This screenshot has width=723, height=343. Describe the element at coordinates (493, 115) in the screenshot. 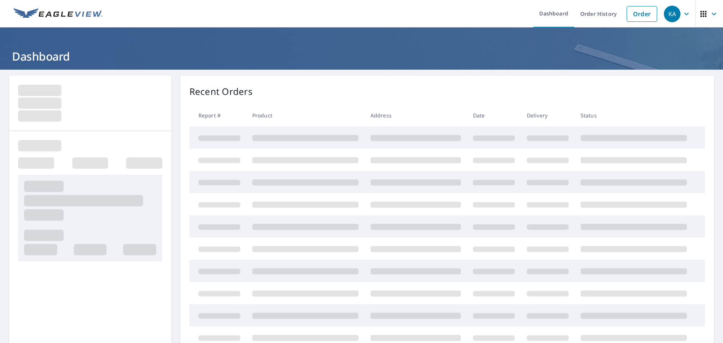

I see `th: Date` at that location.